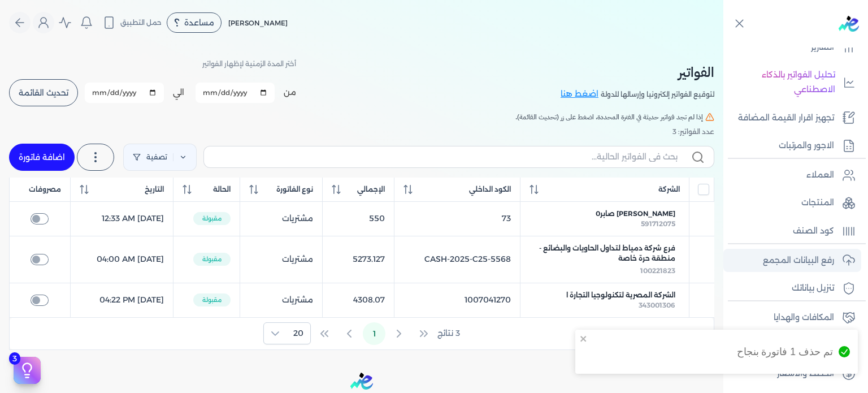 This screenshot has height=393, width=868. What do you see at coordinates (786, 118) in the screenshot?
I see `p: تجهيز اقرار القيمة المضافة` at bounding box center [786, 118].